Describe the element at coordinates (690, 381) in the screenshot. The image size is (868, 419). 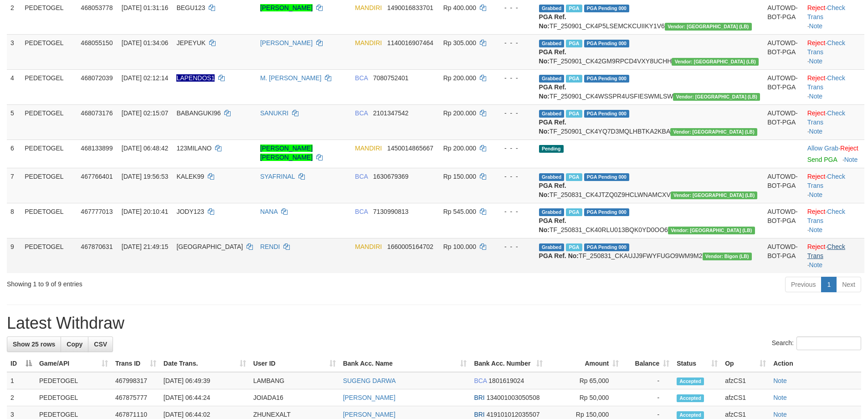
I see `span: Accepted` at that location.